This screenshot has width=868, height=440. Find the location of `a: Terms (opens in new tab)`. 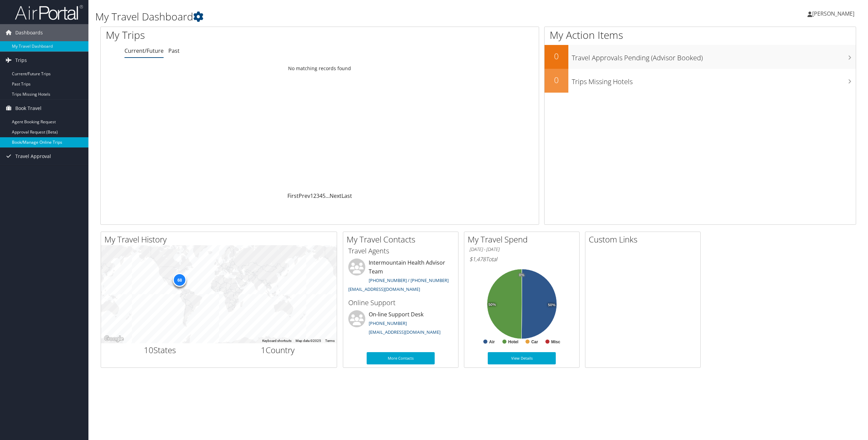

a: Terms (opens in new tab) is located at coordinates (330, 340).